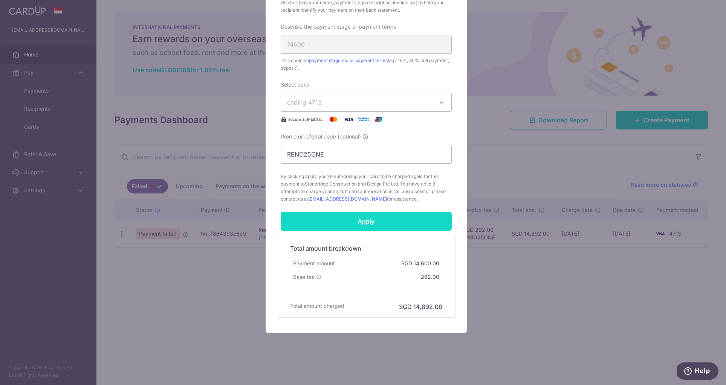 Image resolution: width=726 pixels, height=385 pixels. What do you see at coordinates (338, 27) in the screenshot?
I see `label: Describe the payment stage or payment terms` at bounding box center [338, 27].